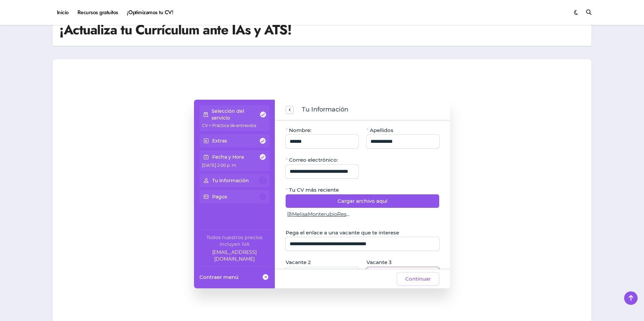 The width and height of the screenshot is (644, 321). What do you see at coordinates (343, 233) in the screenshot?
I see `span: Pega el enlace a una vacante que te interese` at bounding box center [343, 233].